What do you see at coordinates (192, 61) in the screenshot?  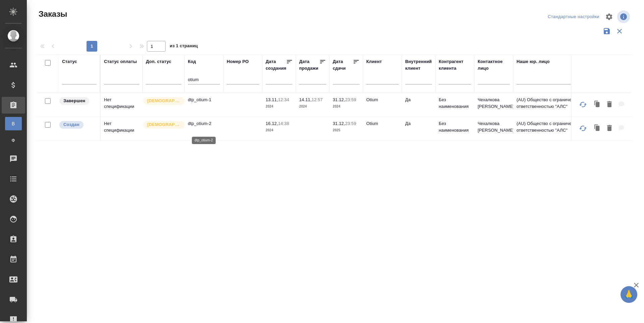 I see `div: Код` at bounding box center [192, 61].